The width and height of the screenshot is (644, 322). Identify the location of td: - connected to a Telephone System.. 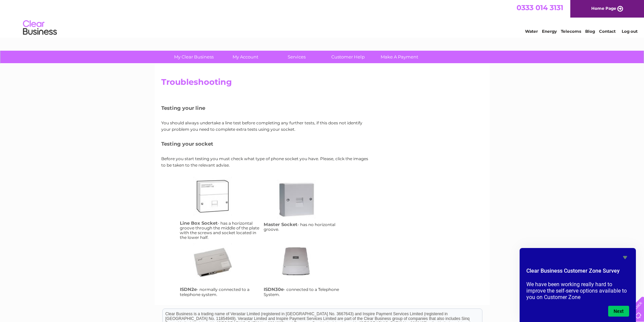
(304, 269).